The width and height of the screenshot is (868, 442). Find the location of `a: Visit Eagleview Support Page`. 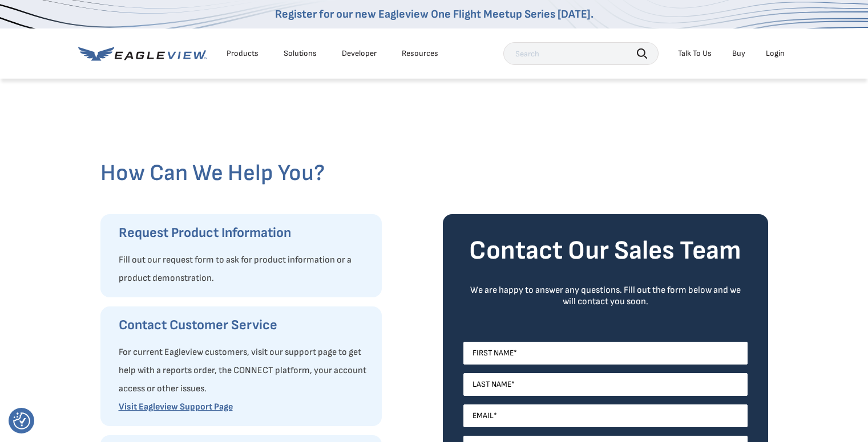

a: Visit Eagleview Support Page is located at coordinates (175, 407).